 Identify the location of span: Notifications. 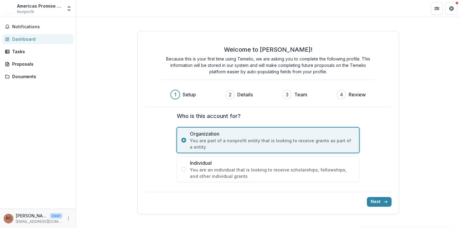
(41, 27).